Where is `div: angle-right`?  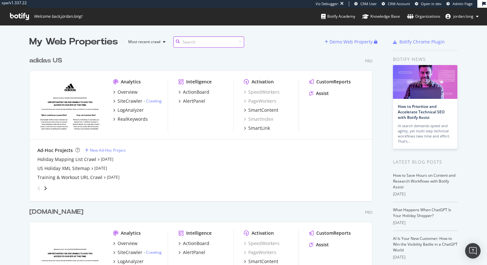 div: angle-right is located at coordinates (45, 189).